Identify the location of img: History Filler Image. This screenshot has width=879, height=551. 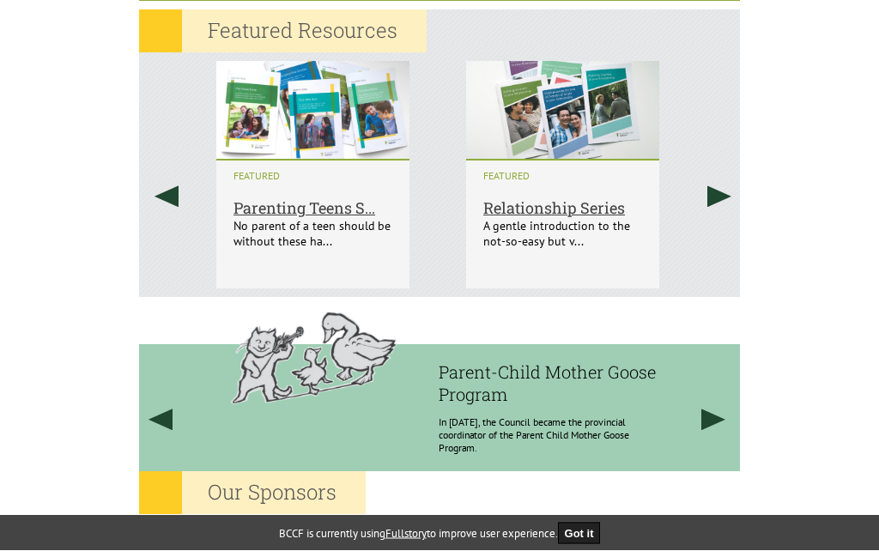
(311, 357).